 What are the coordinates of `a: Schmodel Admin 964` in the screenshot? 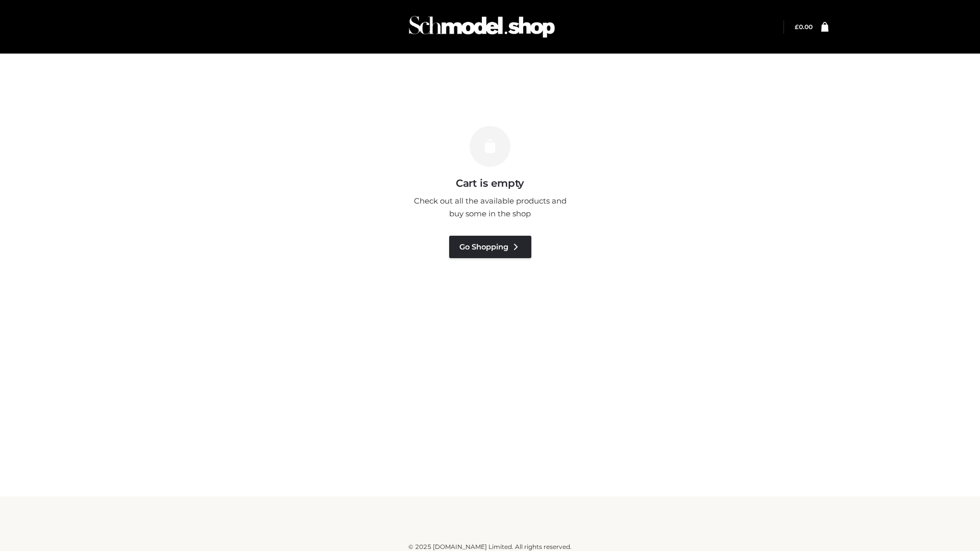 It's located at (481, 26).